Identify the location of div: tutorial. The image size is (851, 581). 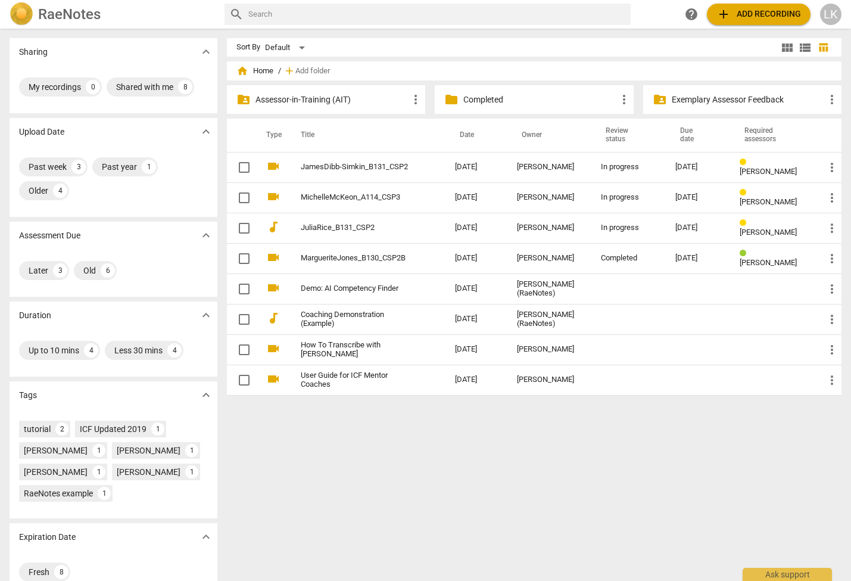
(37, 429).